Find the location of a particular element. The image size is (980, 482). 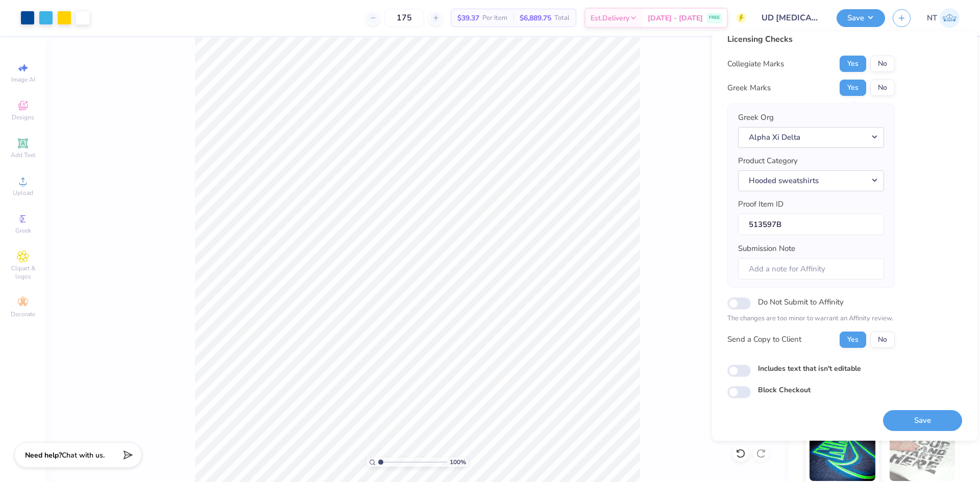

span: Total is located at coordinates (562, 18).